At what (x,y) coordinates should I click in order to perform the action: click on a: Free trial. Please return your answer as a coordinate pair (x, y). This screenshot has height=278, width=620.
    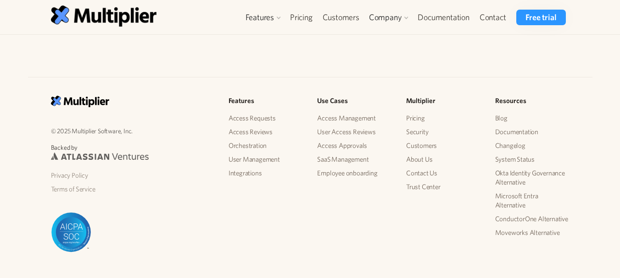
    Looking at the image, I should click on (540, 17).